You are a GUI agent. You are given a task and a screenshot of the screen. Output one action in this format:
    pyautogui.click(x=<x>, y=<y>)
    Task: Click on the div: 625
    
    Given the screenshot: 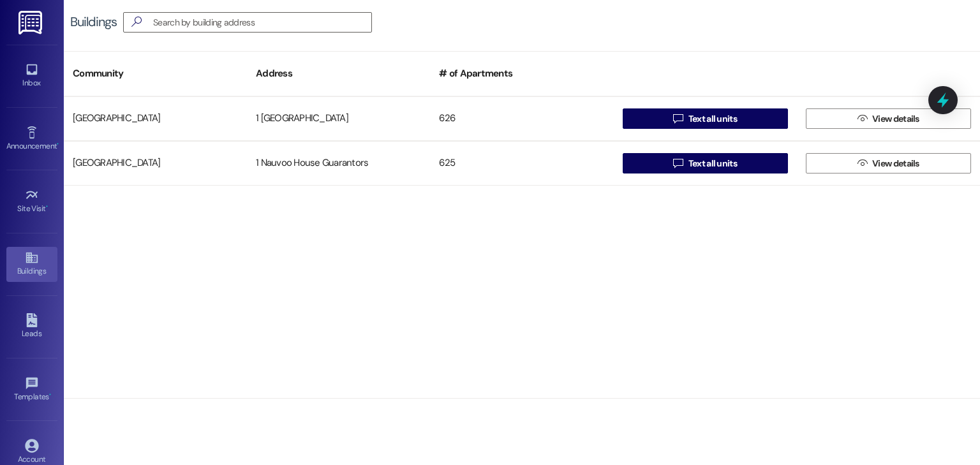 What is the action you would take?
    pyautogui.click(x=522, y=163)
    